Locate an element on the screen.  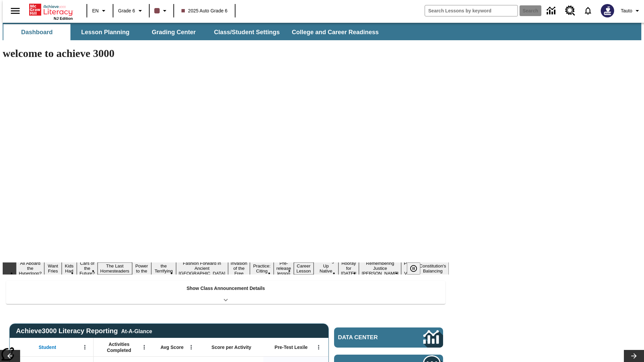
button: Dashboard is located at coordinates (37, 32).